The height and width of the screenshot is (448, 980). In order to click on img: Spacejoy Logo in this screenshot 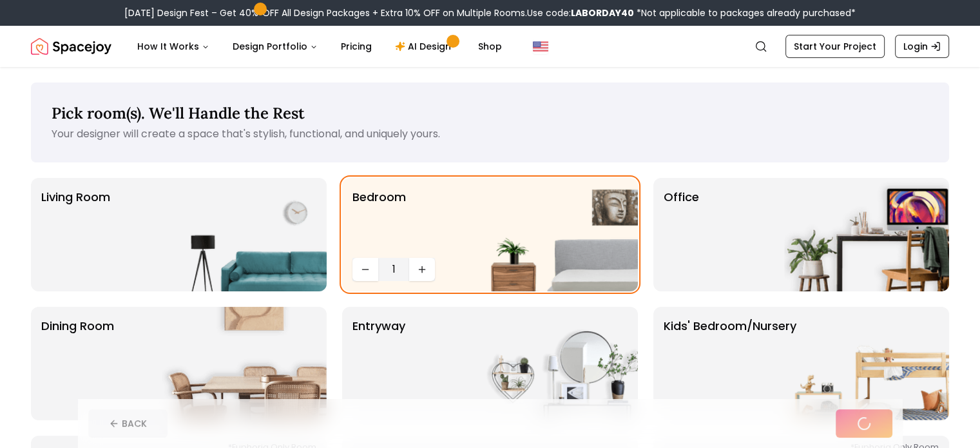, I will do `click(71, 47)`.